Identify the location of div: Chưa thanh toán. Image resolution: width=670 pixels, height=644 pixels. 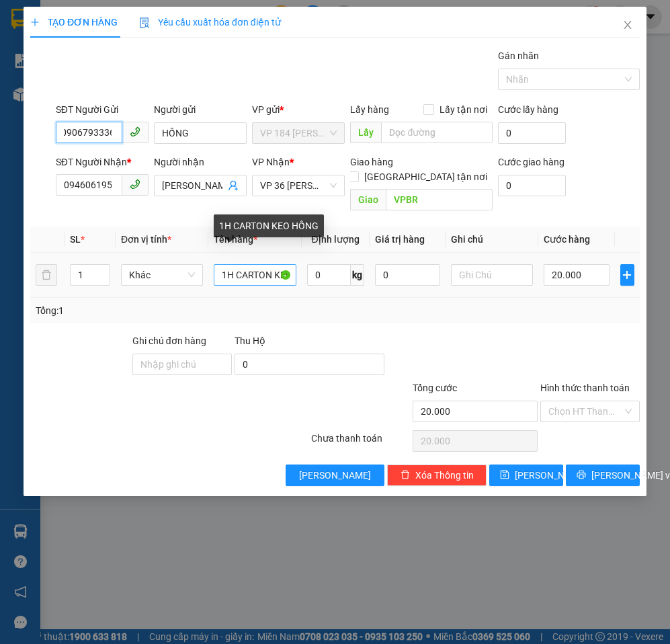
(361, 442).